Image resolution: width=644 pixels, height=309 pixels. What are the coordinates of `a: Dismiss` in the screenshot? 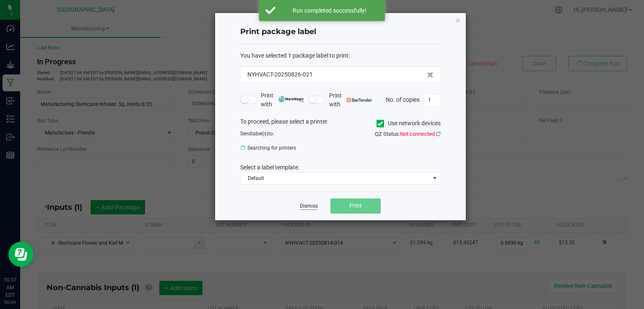 It's located at (309, 206).